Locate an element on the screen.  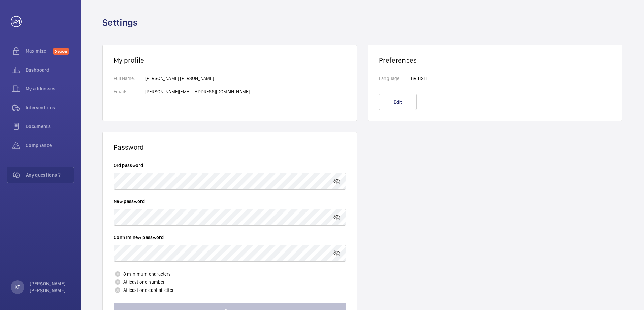
label: Full Name: is located at coordinates (125, 79).